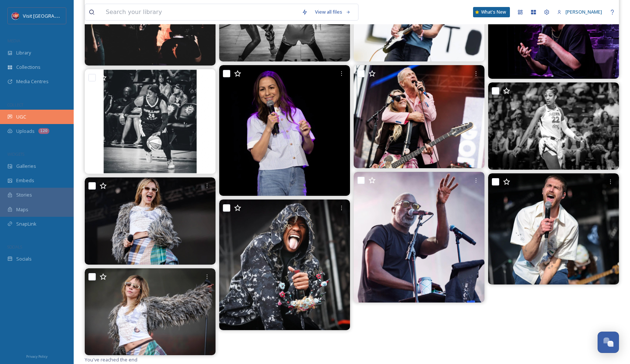 The image size is (630, 364). I want to click on span: Socials, so click(24, 259).